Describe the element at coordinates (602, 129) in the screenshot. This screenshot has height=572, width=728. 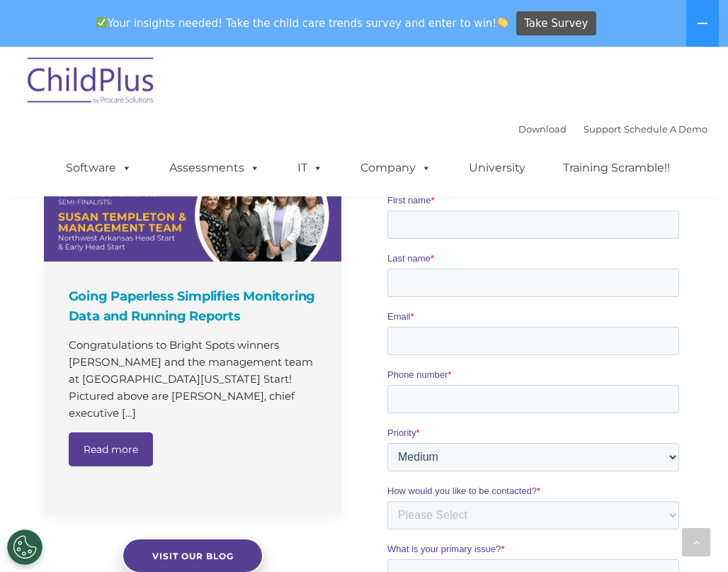
I see `a: Support` at that location.